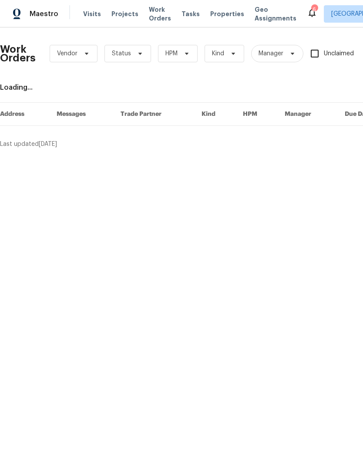 The width and height of the screenshot is (363, 466). Describe the element at coordinates (191, 14) in the screenshot. I see `span: Tasks` at that location.